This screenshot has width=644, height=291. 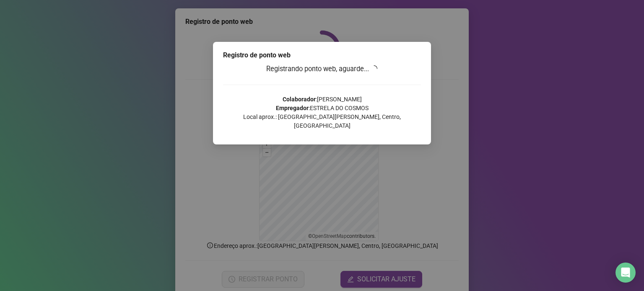 What do you see at coordinates (299, 99) in the screenshot?
I see `strong: Colaborador` at bounding box center [299, 99].